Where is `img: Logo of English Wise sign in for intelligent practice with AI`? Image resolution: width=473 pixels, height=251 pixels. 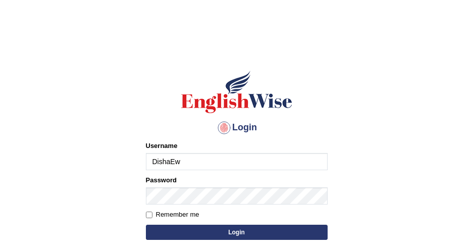
img: Logo of English Wise sign in for intelligent practice with AI is located at coordinates (237, 92).